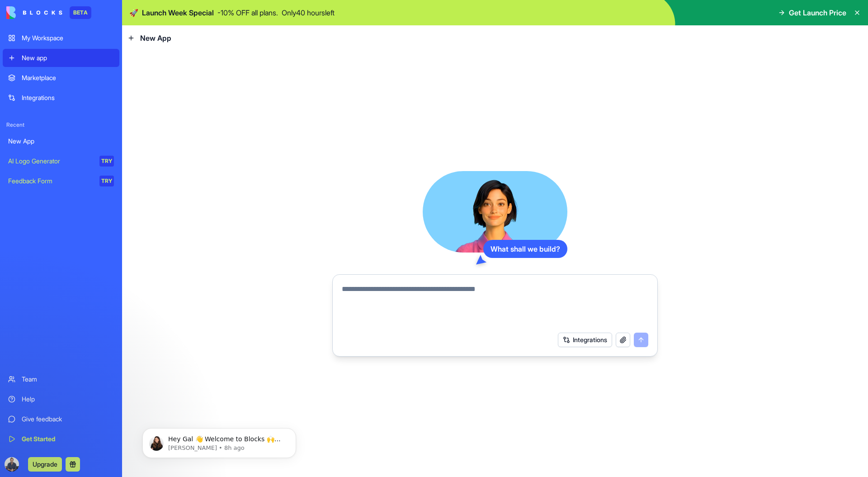 This screenshot has width=868, height=477. I want to click on a: Get Started, so click(61, 439).